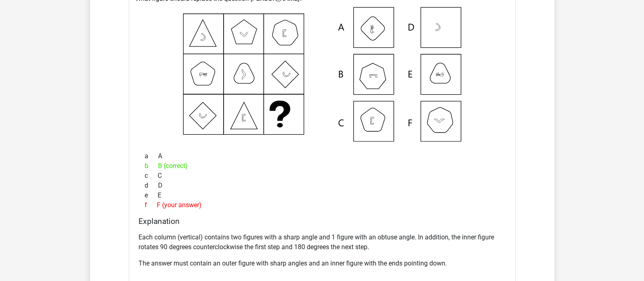 The width and height of the screenshot is (644, 281). What do you see at coordinates (322, 205) in the screenshot?
I see `div: F (your answer)` at bounding box center [322, 205].